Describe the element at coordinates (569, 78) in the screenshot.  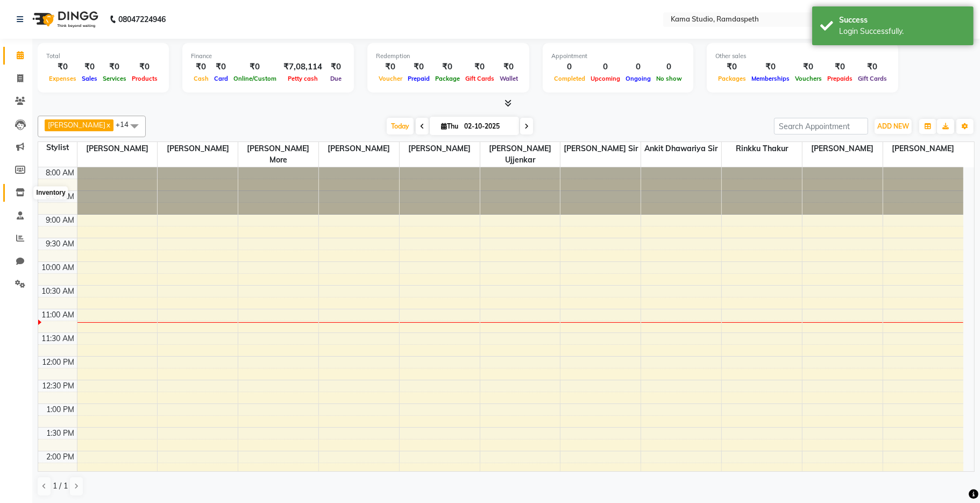
I see `span: Completed` at that location.